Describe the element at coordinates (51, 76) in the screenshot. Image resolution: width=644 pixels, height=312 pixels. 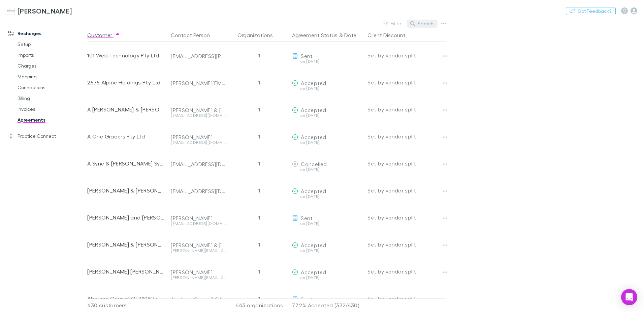
I see `a: Mapping` at that location.